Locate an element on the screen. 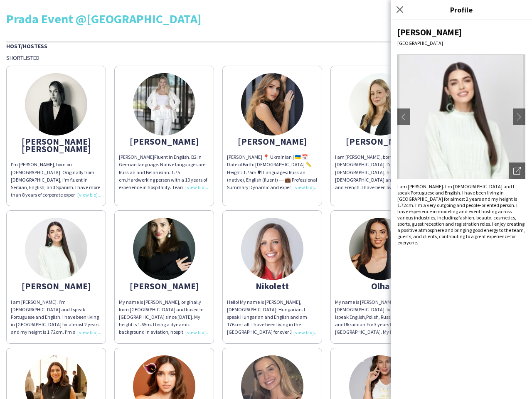  div: Shortlisted is located at coordinates (266, 58).